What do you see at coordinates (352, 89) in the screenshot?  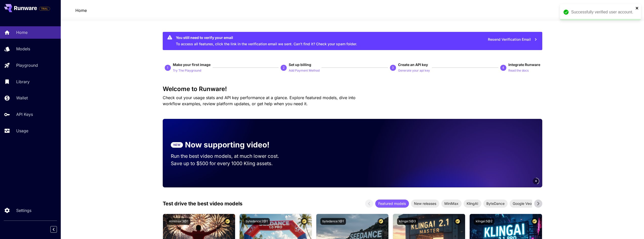 I see `h3: Welcome to Runware!` at bounding box center [352, 89].